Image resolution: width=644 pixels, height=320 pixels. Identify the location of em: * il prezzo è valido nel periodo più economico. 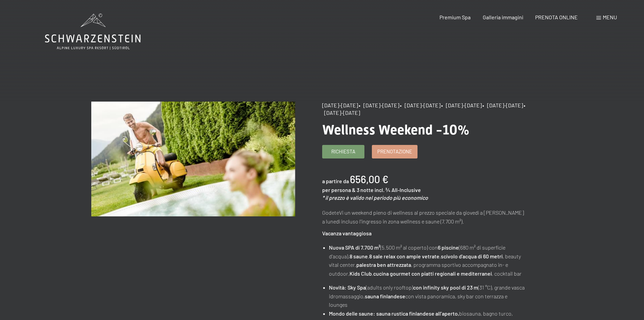
(375, 197).